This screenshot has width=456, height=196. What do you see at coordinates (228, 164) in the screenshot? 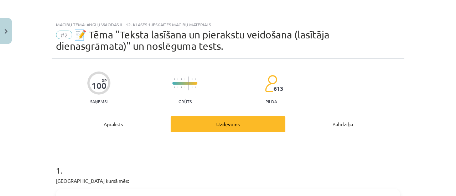
I see `h1: 1 .` at bounding box center [228, 164].